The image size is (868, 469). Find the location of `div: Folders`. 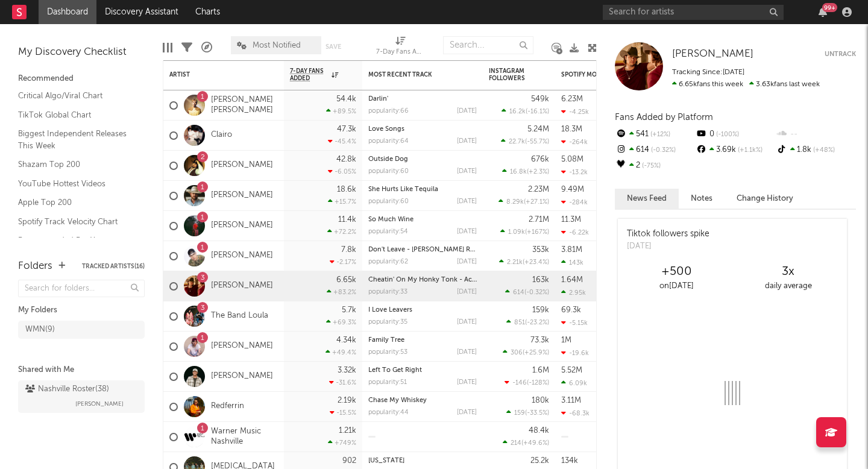

div: Folders is located at coordinates (35, 266).